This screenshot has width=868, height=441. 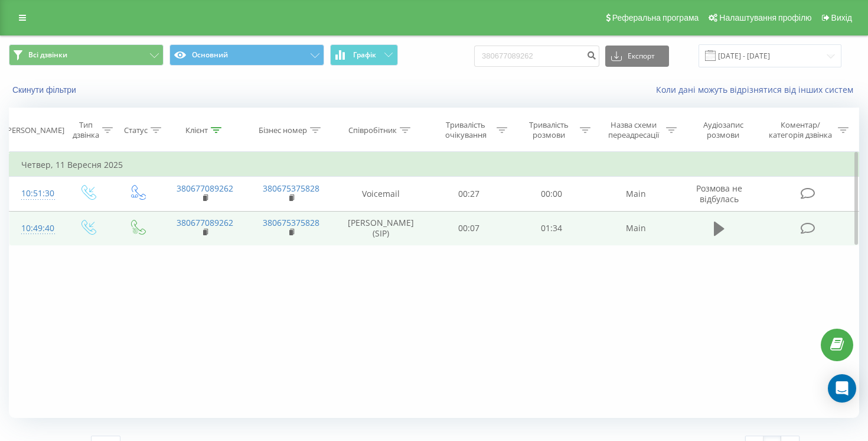 I want to click on span: Налаштування профілю, so click(x=765, y=18).